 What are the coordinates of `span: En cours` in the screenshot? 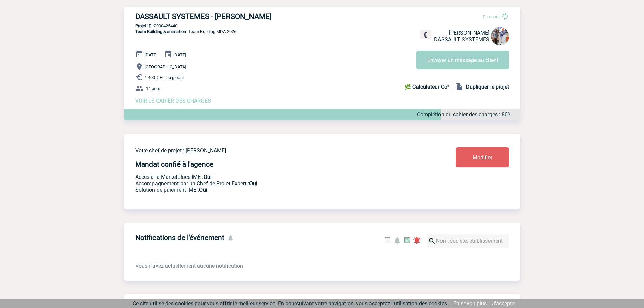 It's located at (491, 17).